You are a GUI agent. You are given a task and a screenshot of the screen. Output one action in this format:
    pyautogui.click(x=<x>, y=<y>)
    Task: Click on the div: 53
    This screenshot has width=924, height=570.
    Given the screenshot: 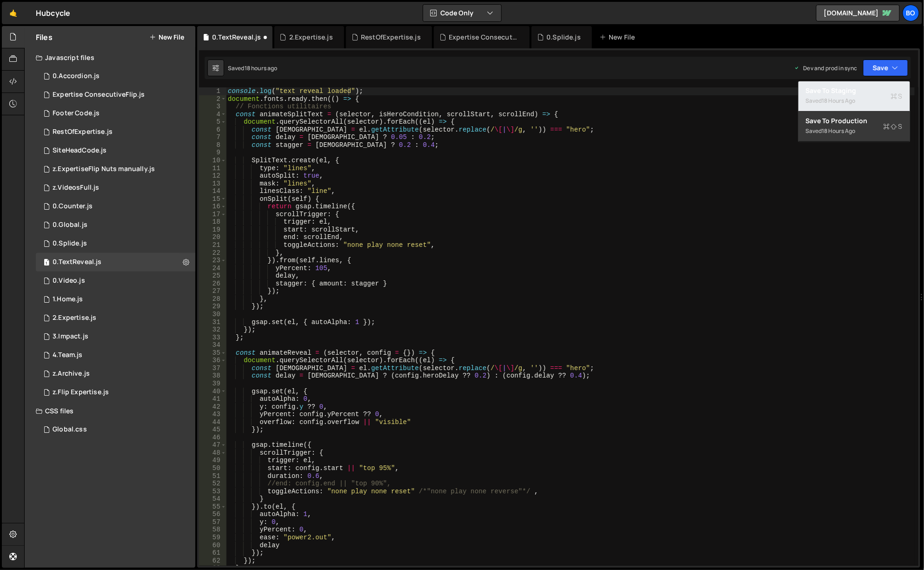 What is the action you would take?
    pyautogui.click(x=212, y=491)
    